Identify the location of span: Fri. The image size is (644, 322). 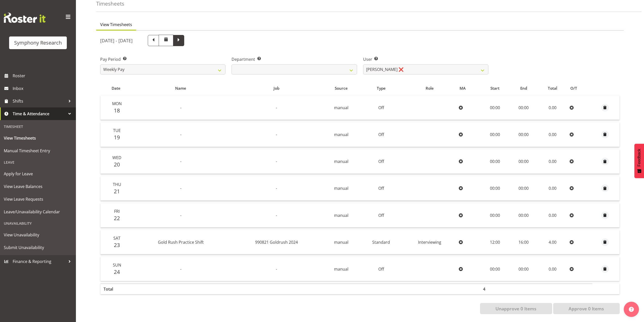
(117, 211).